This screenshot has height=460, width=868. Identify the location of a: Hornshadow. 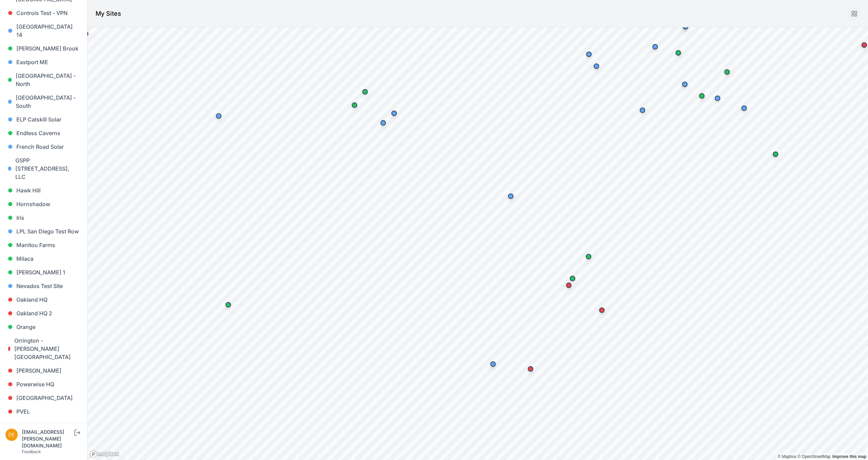
(43, 204).